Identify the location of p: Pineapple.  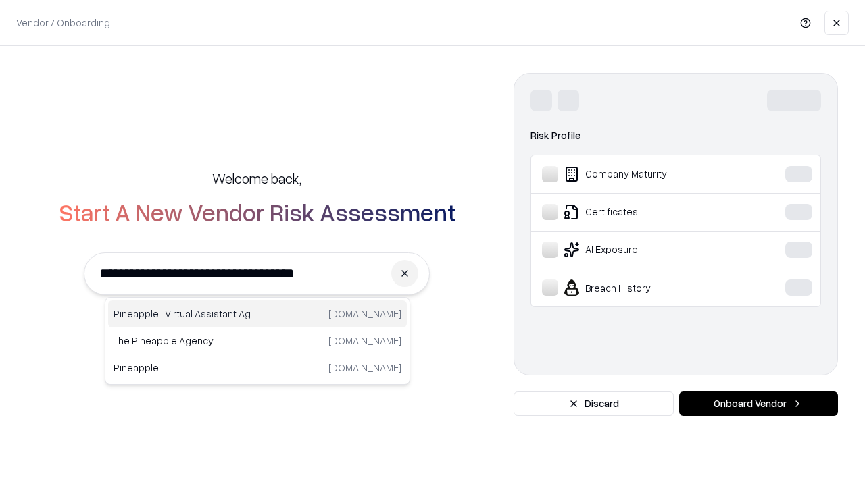
(185, 368).